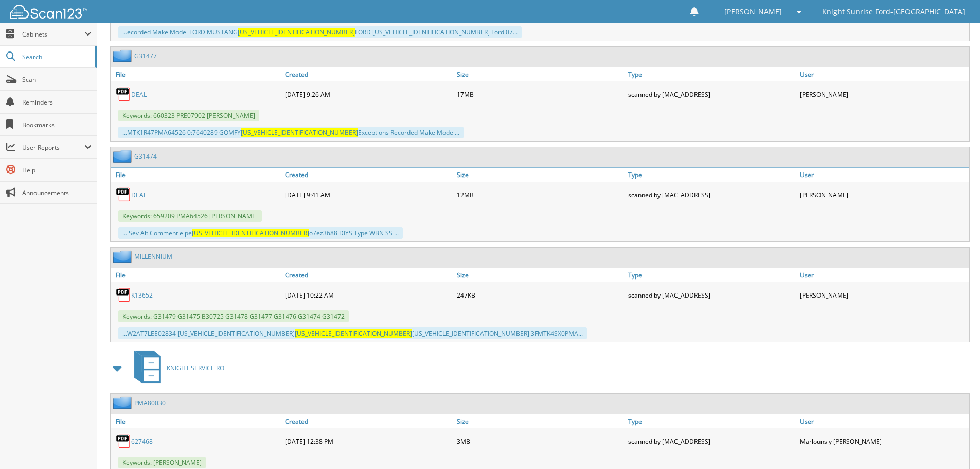  I want to click on a: MILLENNIUM, so click(153, 257).